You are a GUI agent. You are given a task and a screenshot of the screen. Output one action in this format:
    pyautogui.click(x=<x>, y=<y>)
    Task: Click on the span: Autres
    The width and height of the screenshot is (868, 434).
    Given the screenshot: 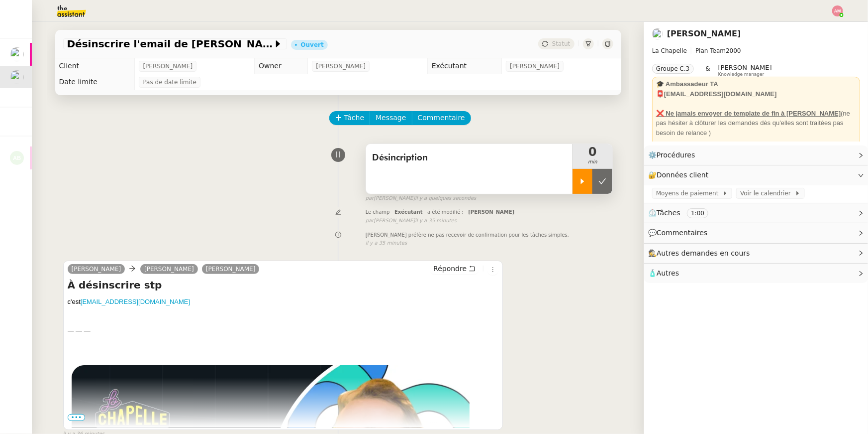 What is the action you would take?
    pyautogui.click(x=668, y=273)
    